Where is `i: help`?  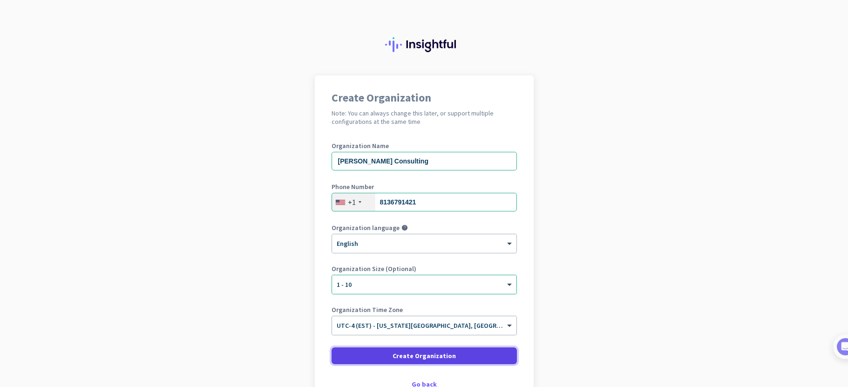
i: help is located at coordinates (405, 228).